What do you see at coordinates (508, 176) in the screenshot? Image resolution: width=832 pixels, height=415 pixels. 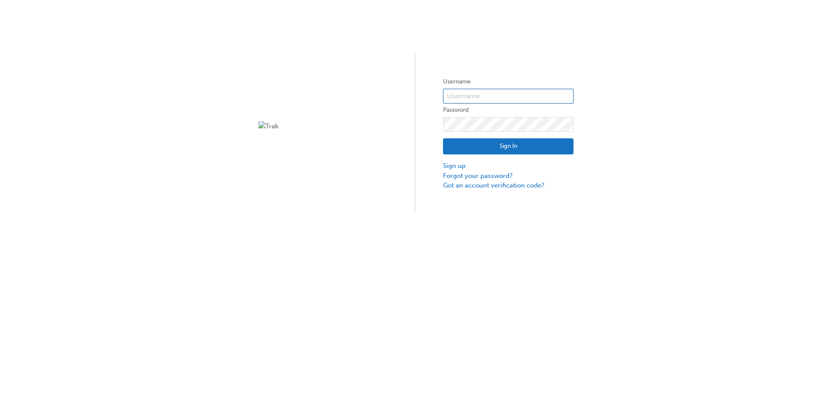 I see `a: Forgot your password?` at bounding box center [508, 176].